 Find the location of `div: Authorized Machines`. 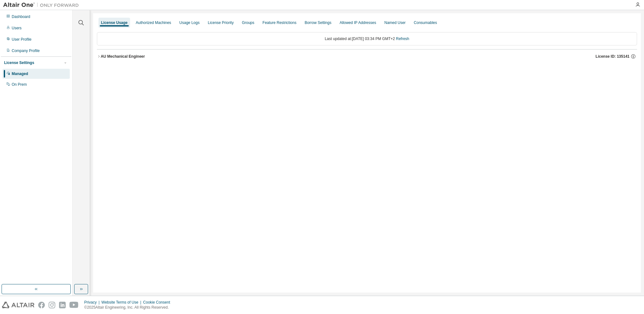

div: Authorized Machines is located at coordinates (154, 23).